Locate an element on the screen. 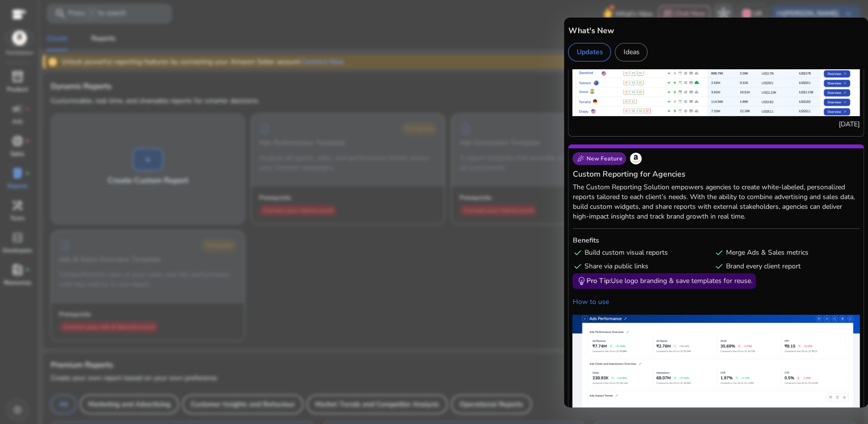 Image resolution: width=868 pixels, height=424 pixels. span: Pro Tip: is located at coordinates (598, 281).